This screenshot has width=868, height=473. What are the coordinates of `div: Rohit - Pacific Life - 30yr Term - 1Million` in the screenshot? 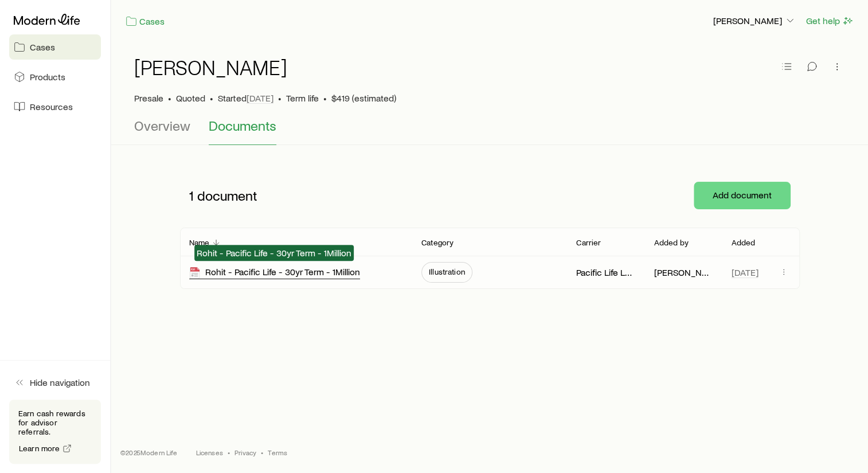 It's located at (274, 273).